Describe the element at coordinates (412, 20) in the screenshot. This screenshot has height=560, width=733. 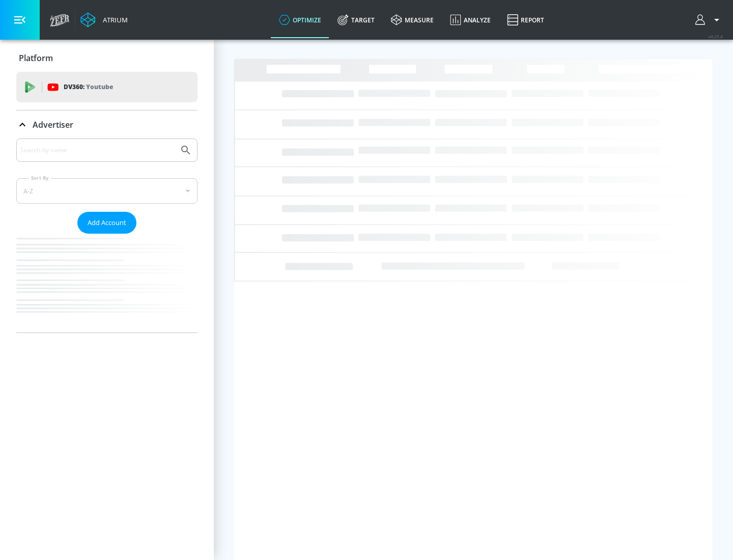
I see `a: measure` at that location.